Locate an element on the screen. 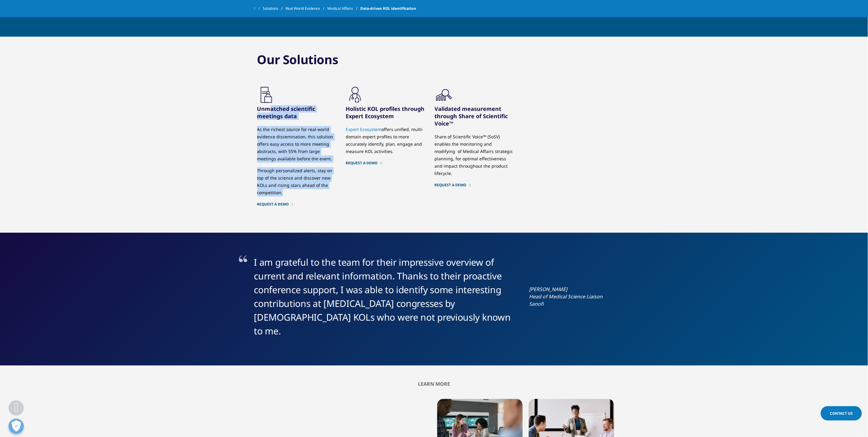 The image size is (868, 437). h3: Unmatched scientific meetings data is located at coordinates (297, 113).